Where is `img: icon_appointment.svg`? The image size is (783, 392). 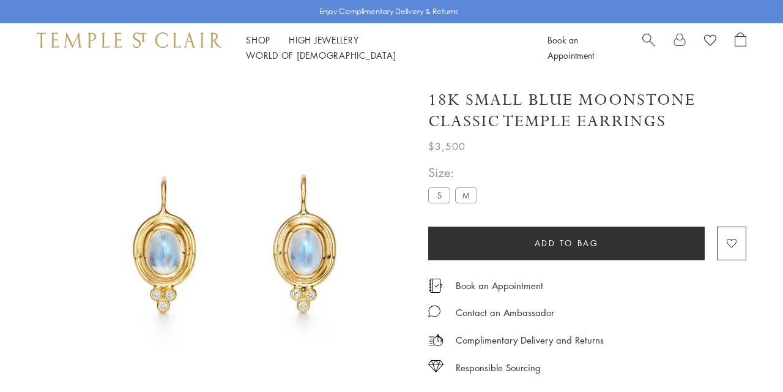
img: icon_appointment.svg is located at coordinates (436, 285).